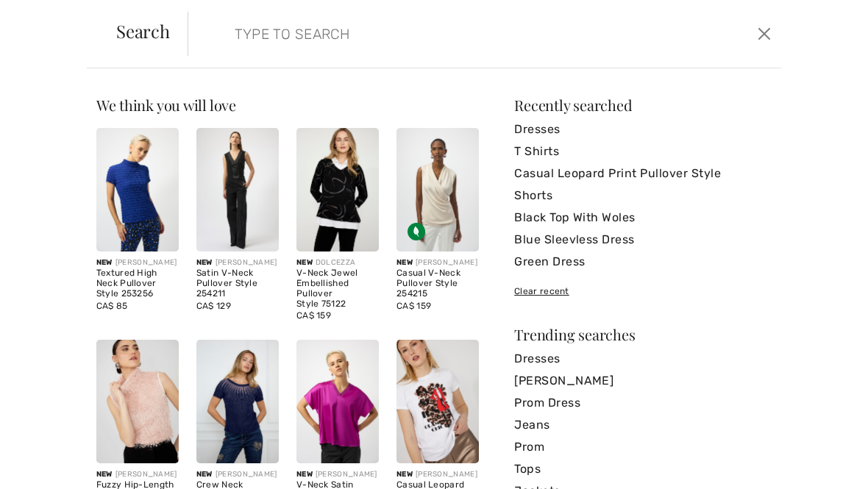  What do you see at coordinates (422, 33) in the screenshot?
I see `input: TYPE TO SEARCH` at bounding box center [422, 33].